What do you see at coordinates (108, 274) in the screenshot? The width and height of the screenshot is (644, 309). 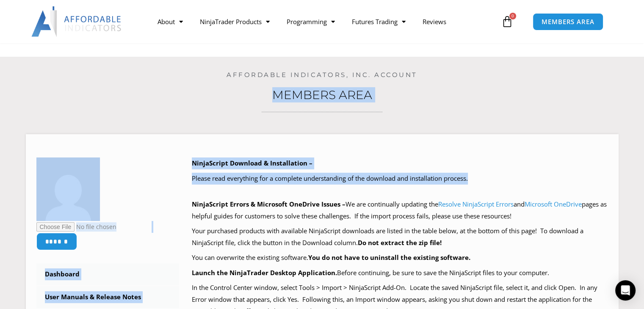 I see `a: Dashboard` at bounding box center [108, 274].